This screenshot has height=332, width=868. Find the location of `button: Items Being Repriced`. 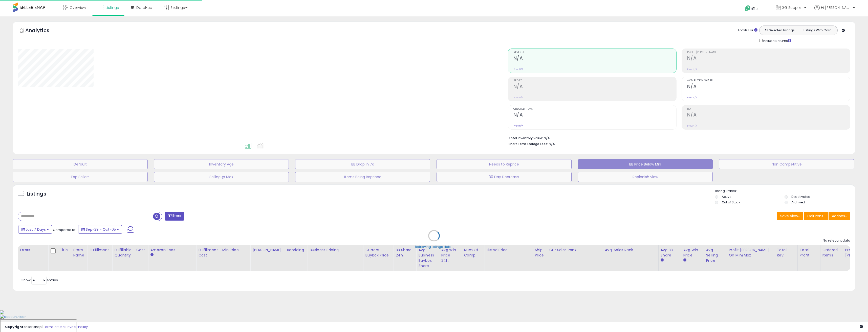

button: Items Being Repriced is located at coordinates (363, 177).